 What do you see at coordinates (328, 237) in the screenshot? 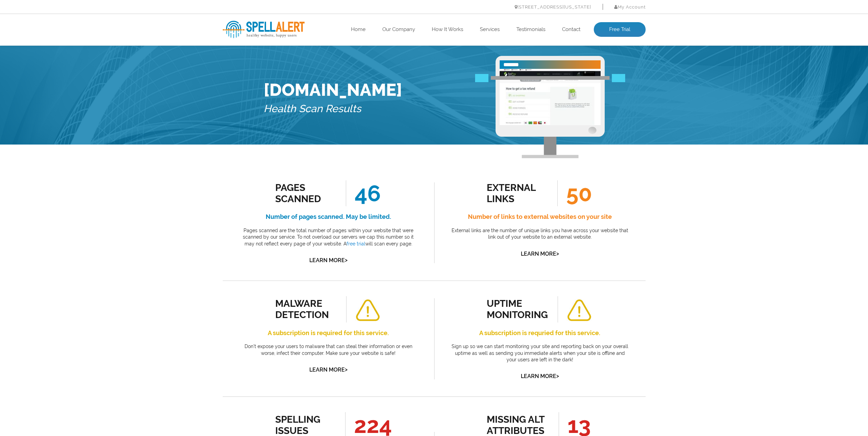
I see `p: Pages scanned are the total number of pages within your website that were scanned by our service....` at bounding box center [328, 237].